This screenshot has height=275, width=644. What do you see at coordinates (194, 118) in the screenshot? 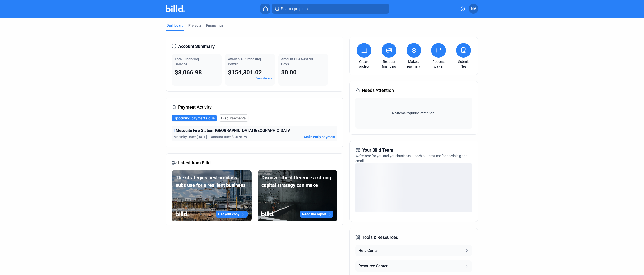
I see `button: Upcoming payments due` at bounding box center [194, 118].